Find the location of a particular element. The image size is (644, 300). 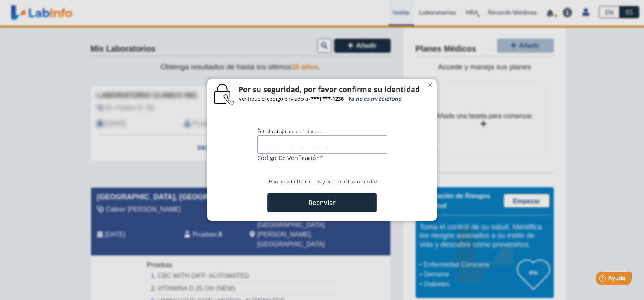

label: Código de Verificación is located at coordinates (322, 157).